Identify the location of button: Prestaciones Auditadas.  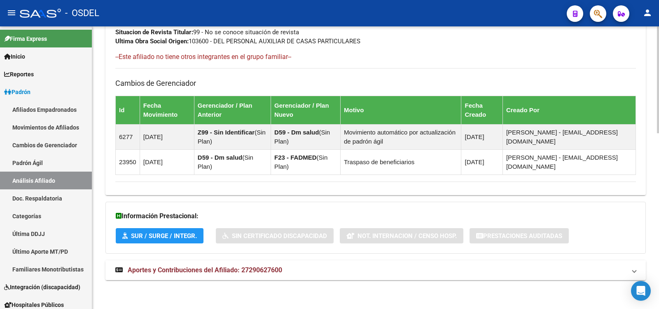
(519, 235).